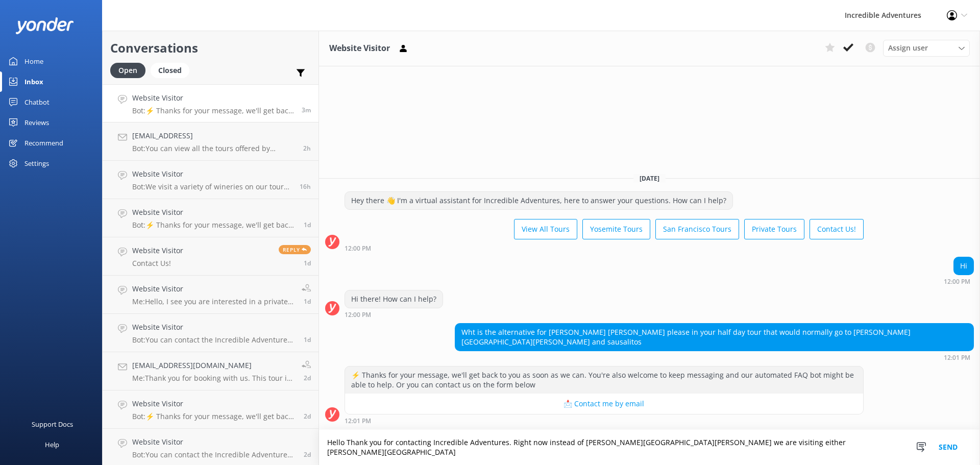 This screenshot has height=465, width=980. What do you see at coordinates (926, 48) in the screenshot?
I see `div: Assign User` at bounding box center [926, 48].